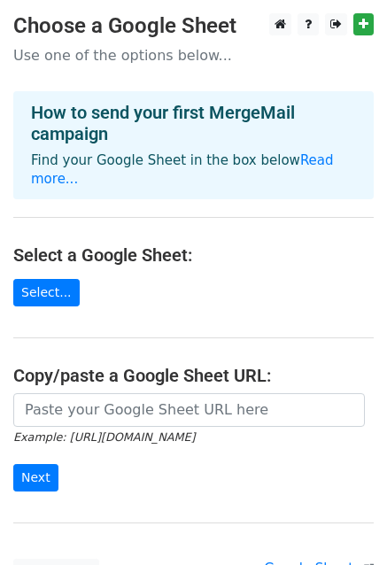 The image size is (387, 565). What do you see at coordinates (193, 375) in the screenshot?
I see `h4: Copy/paste a Google Sheet URL:` at bounding box center [193, 375].